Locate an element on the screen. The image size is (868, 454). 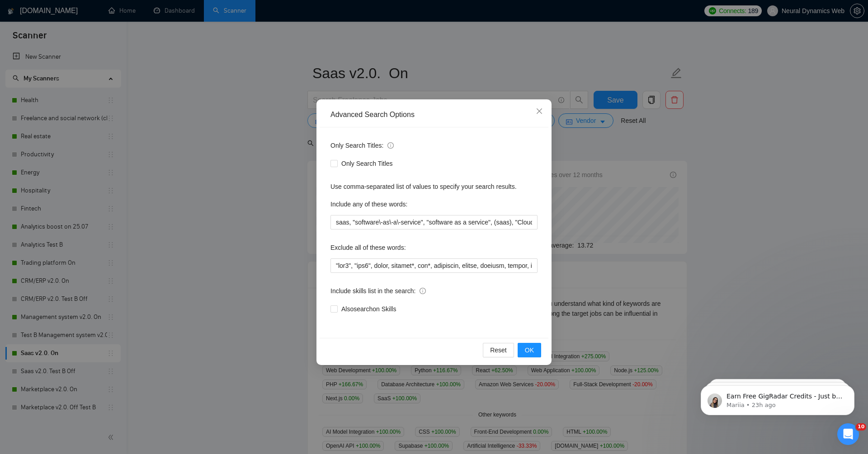
button: Close is located at coordinates (539, 111).